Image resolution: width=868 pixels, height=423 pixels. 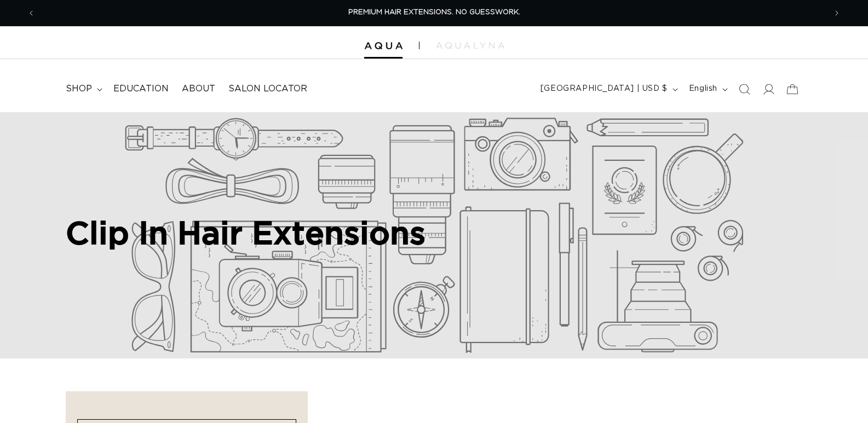 I want to click on a: About, so click(x=199, y=89).